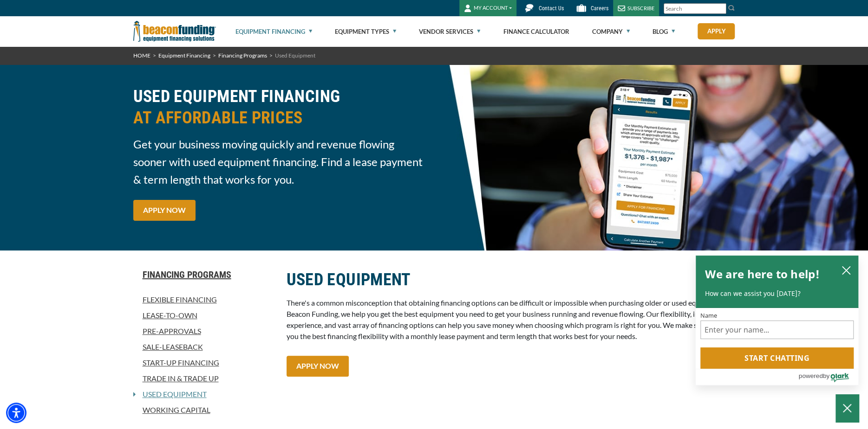 The width and height of the screenshot is (868, 429). I want to click on a: Clear search text, so click(721, 9).